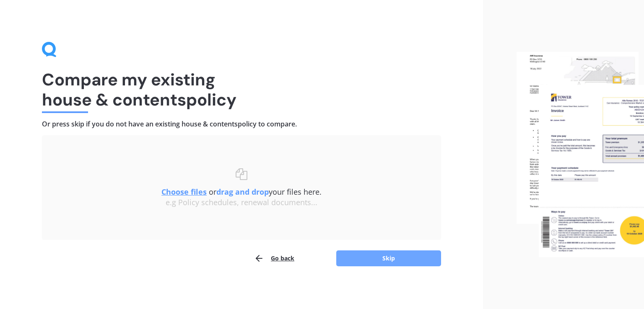  What do you see at coordinates (242, 124) in the screenshot?
I see `h4: Or press skip if you do not have an existing house & contents policy to compare.` at bounding box center [242, 124].